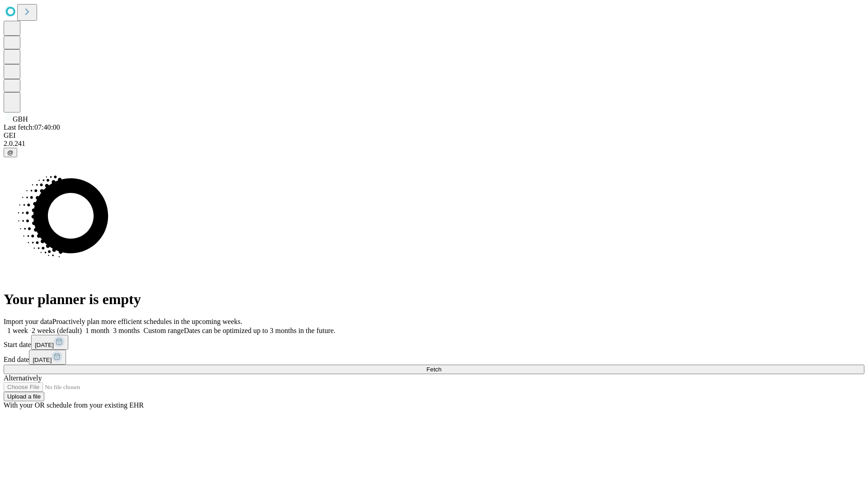 The image size is (868, 488). I want to click on span: 1 month, so click(97, 330).